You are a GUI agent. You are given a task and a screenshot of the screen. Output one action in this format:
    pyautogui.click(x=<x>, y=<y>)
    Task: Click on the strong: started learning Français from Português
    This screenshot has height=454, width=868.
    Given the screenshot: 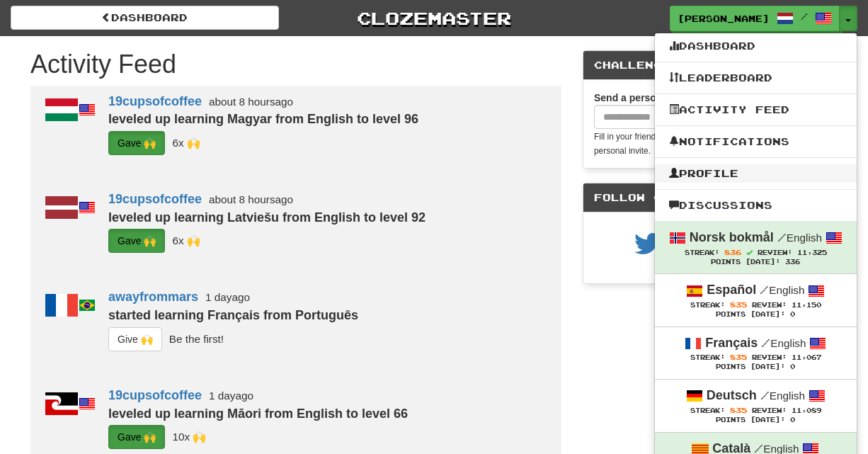 What is the action you would take?
    pyautogui.click(x=233, y=315)
    